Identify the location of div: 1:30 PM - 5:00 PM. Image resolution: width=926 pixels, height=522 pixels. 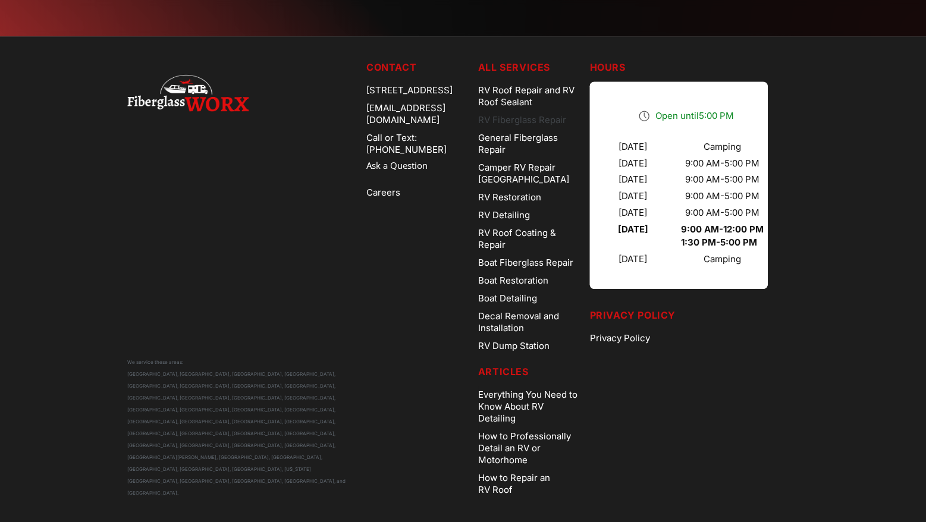
(722, 243).